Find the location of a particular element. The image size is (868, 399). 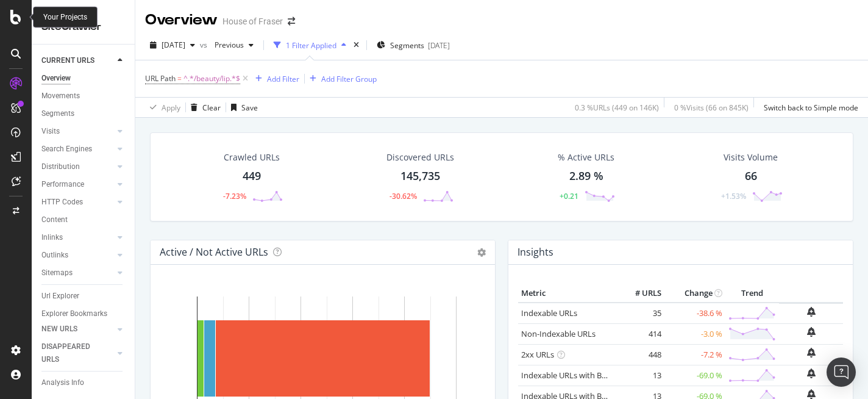

div: 2.89 % is located at coordinates (587, 176).